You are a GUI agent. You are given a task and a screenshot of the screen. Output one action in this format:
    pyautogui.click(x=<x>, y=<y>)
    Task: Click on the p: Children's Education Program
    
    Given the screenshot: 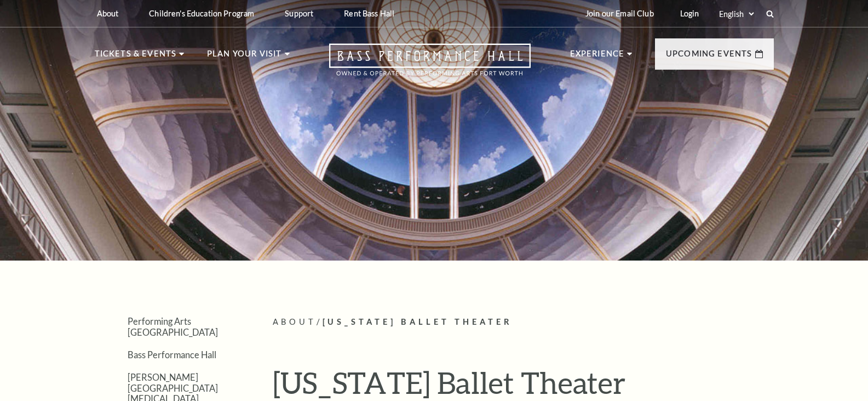 What is the action you would take?
    pyautogui.click(x=202, y=13)
    